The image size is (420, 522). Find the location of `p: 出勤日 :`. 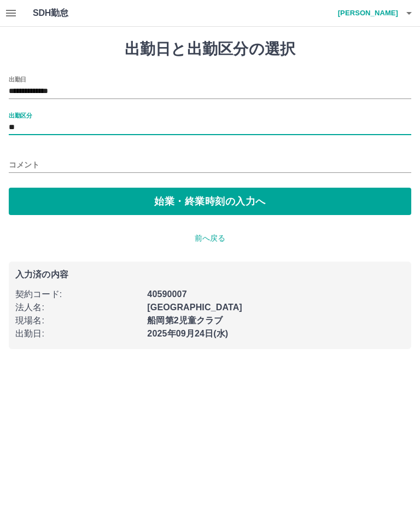

p: 出勤日 : is located at coordinates (78, 334).